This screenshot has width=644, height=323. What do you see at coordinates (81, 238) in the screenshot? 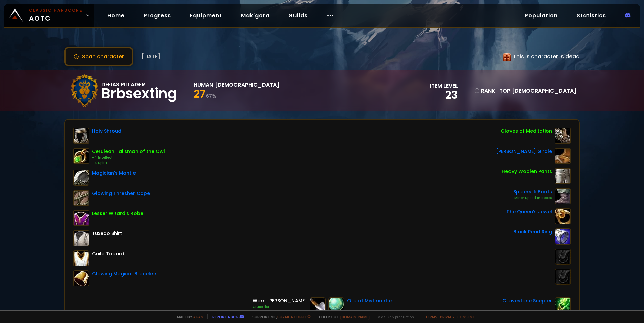
I see `img: item-10034` at bounding box center [81, 238].